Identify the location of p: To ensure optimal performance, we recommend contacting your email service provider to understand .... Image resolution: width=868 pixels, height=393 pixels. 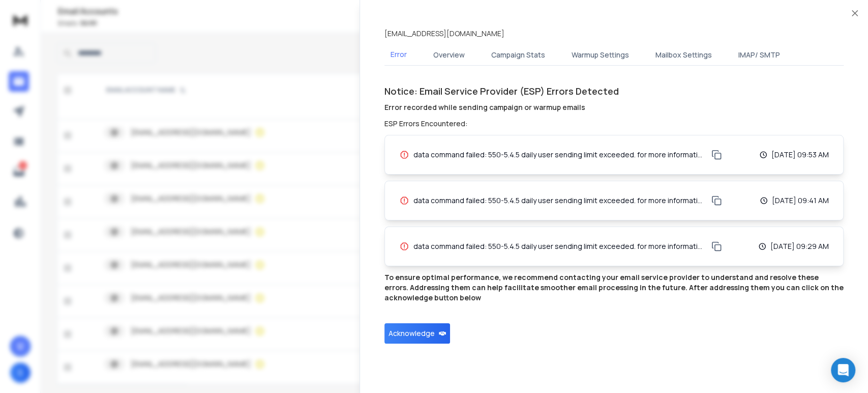
(614, 287).